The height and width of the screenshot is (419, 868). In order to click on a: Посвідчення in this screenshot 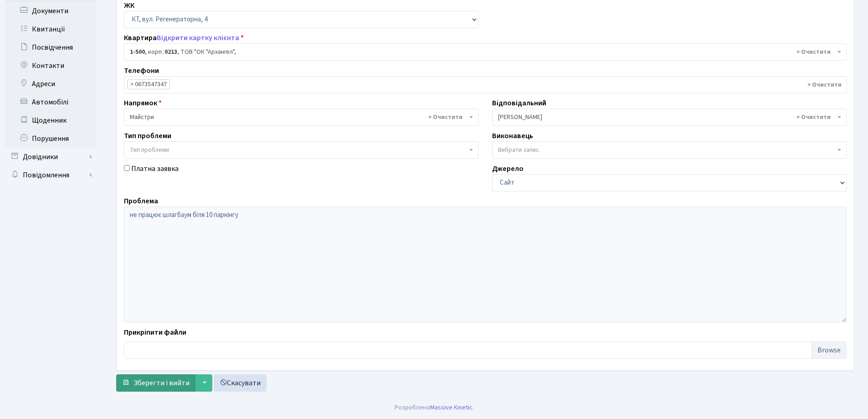, I will do `click(50, 47)`.